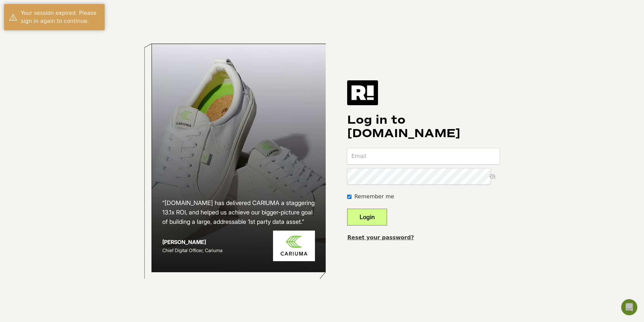  Describe the element at coordinates (629, 307) in the screenshot. I see `div: Open Intercom Messenger` at that location.